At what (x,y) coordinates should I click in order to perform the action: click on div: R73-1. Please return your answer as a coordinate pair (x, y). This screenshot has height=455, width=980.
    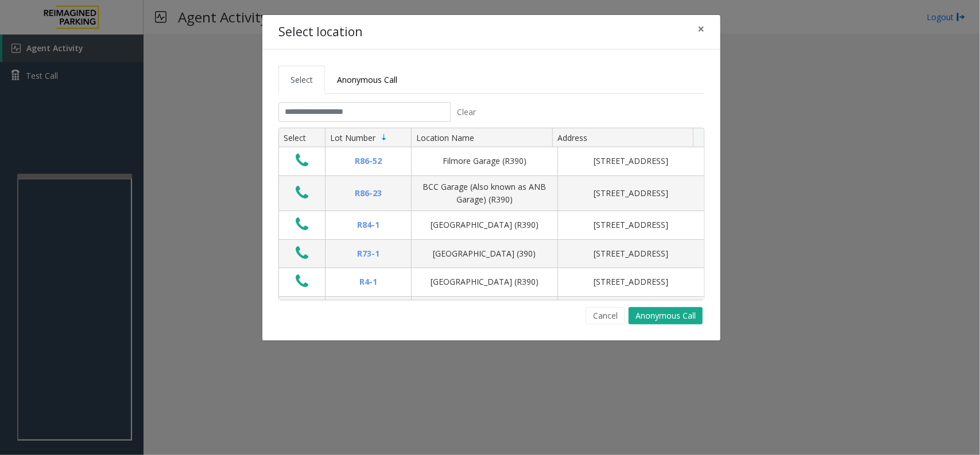
    Looking at the image, I should click on (368, 254).